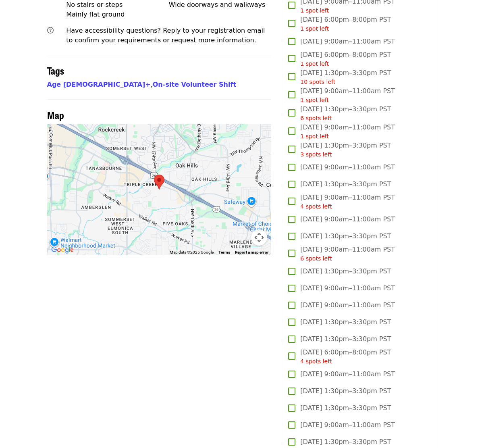  I want to click on span: 10 spots left, so click(317, 82).